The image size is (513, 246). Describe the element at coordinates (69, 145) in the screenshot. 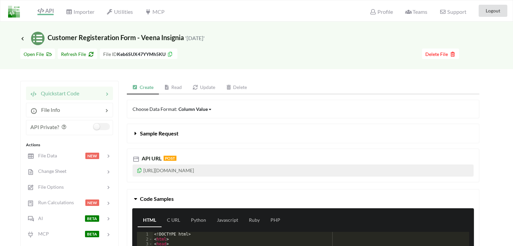

I see `div: Actions` at that location.